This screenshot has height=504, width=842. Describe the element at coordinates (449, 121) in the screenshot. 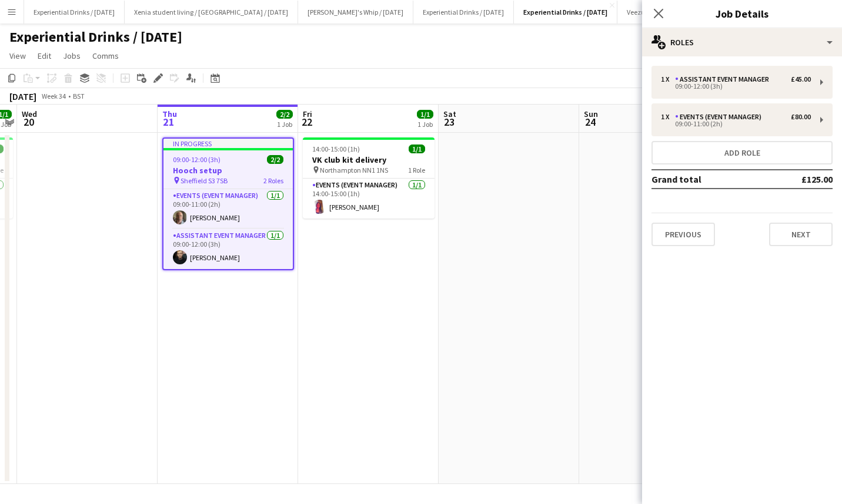

I see `span: 23` at that location.